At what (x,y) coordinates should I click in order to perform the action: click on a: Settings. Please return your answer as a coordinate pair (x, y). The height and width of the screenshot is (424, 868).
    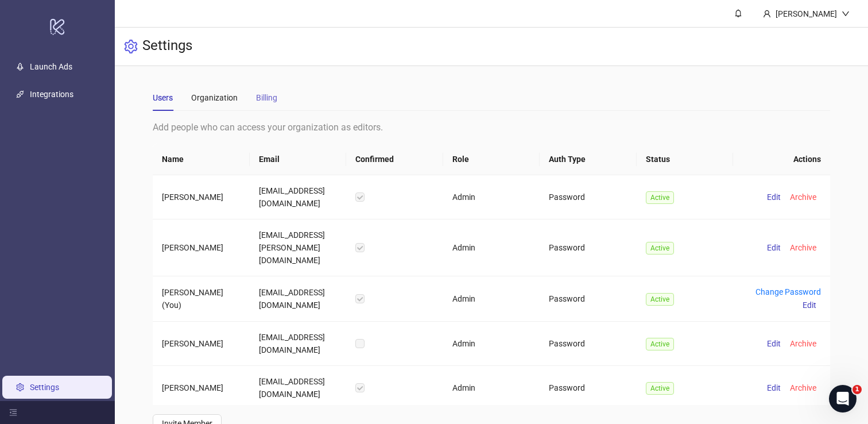
    Looking at the image, I should click on (44, 386).